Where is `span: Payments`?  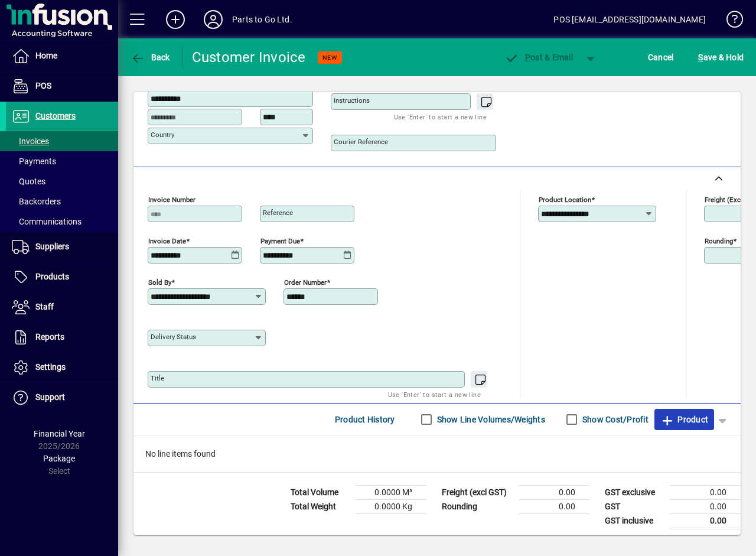
span: Payments is located at coordinates (34, 162).